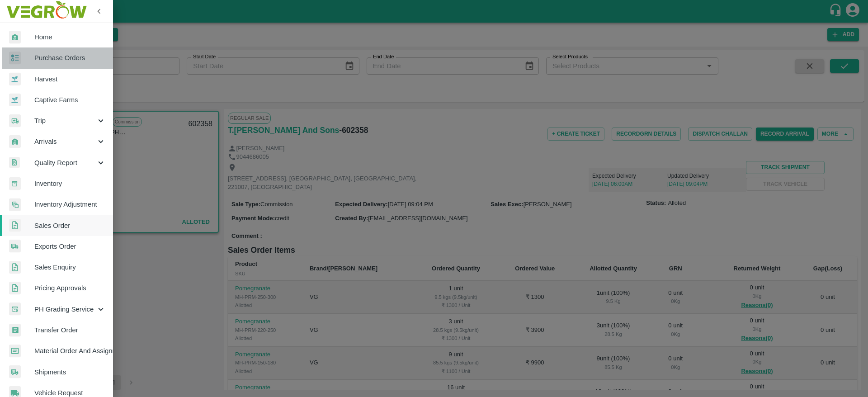 This screenshot has width=868, height=397. I want to click on span: Inventory Adjustment, so click(70, 205).